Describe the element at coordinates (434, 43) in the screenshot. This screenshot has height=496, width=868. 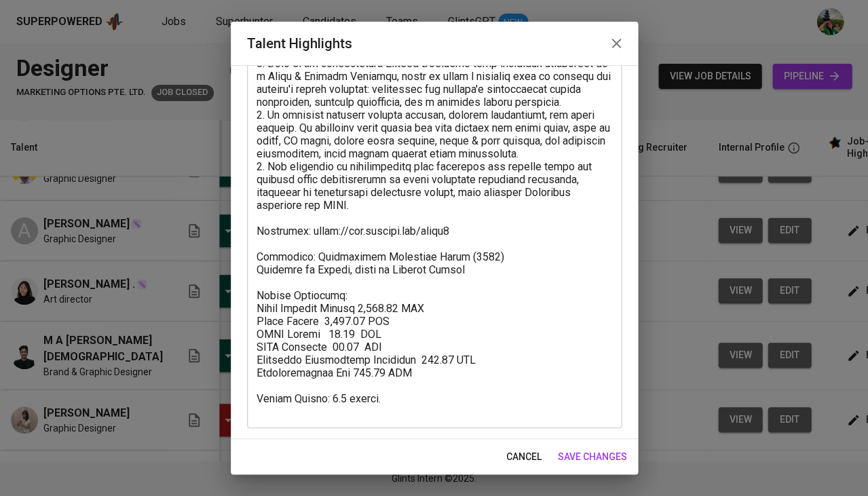
I see `h2: Talent Highlights` at that location.